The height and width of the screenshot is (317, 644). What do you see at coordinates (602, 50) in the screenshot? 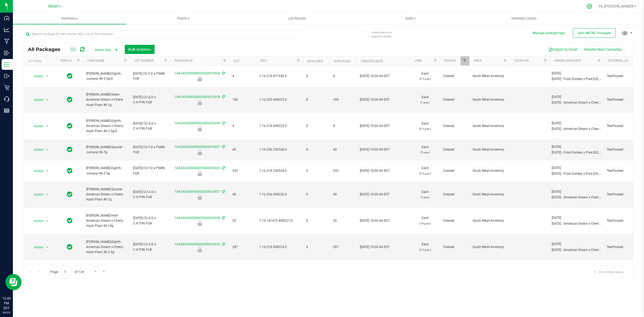
I see `button: Receive Non-Cannabis` at bounding box center [602, 50].